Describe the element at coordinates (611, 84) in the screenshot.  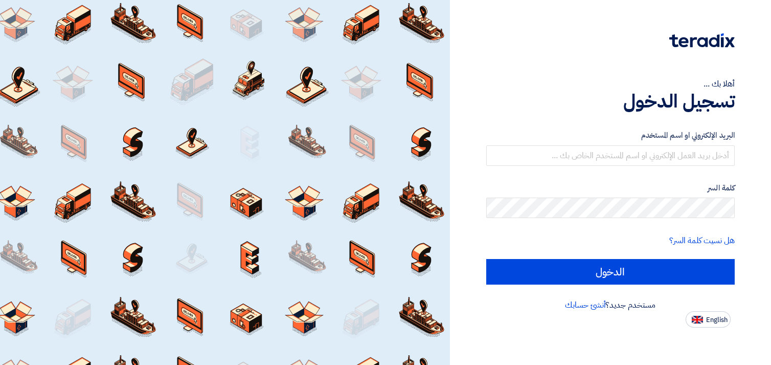
I see `div: أهلا بك ...` at that location.